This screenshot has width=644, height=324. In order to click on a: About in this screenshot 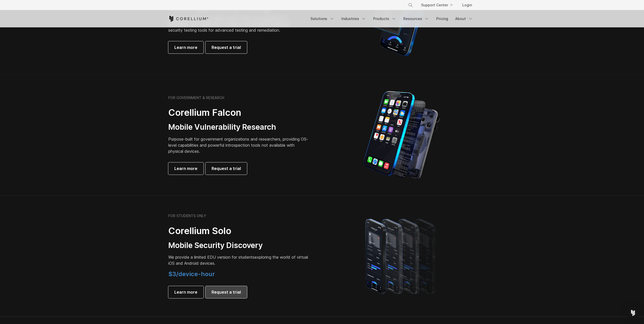, I will do `click(464, 19)`.